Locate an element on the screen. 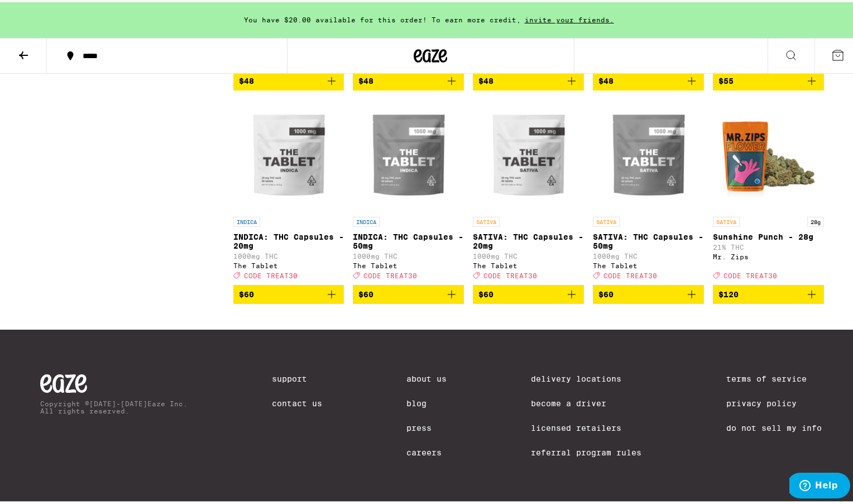 This screenshot has height=504, width=853. a: Terms of Service is located at coordinates (773, 376).